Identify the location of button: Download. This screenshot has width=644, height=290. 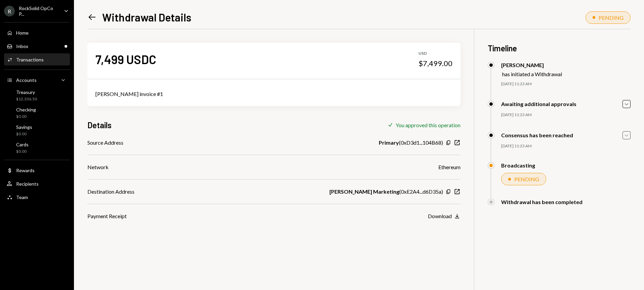
(444, 217).